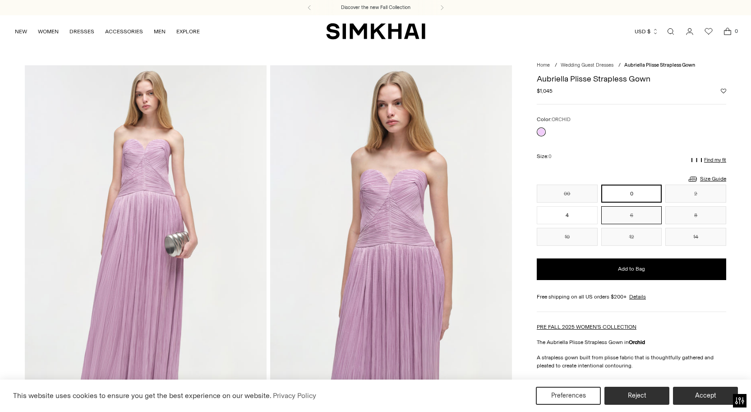  Describe the element at coordinates (659, 65) in the screenshot. I see `span: Aubriella Plisse Strapless Gown` at that location.